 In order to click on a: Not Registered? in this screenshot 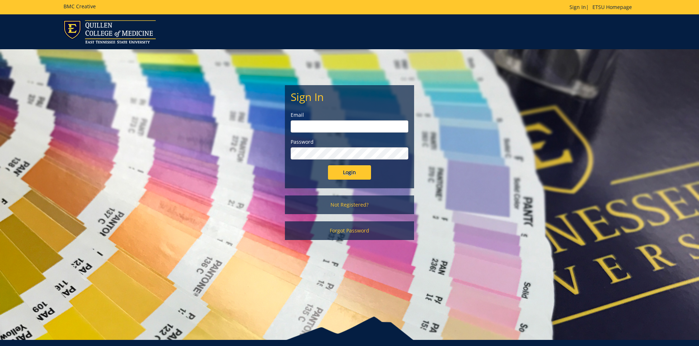, I will do `click(350, 205)`.